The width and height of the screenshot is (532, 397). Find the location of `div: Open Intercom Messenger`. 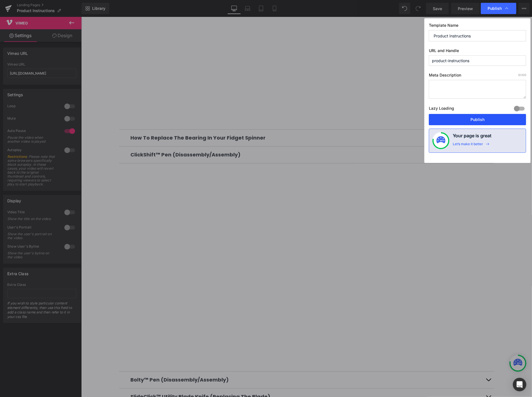

div: Open Intercom Messenger is located at coordinates (520, 384).